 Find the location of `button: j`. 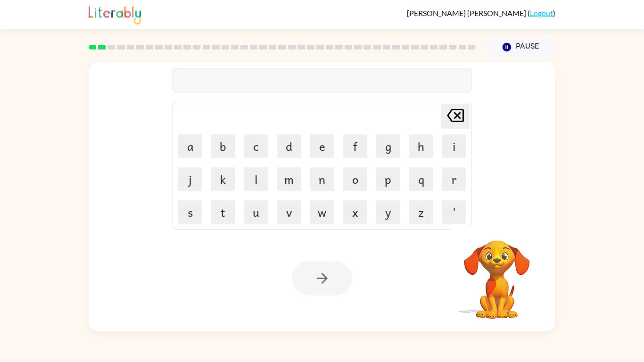

button: j is located at coordinates (190, 179).